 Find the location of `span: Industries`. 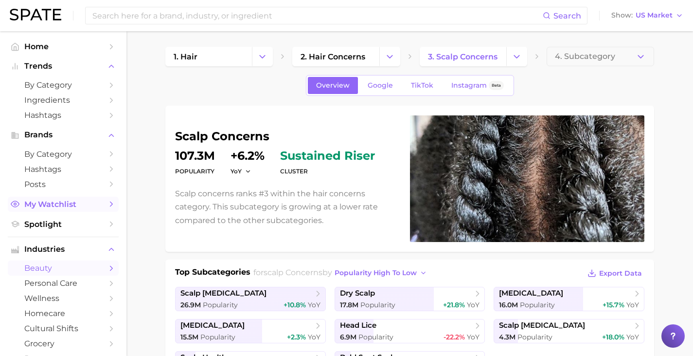

span: Industries is located at coordinates (63, 249).